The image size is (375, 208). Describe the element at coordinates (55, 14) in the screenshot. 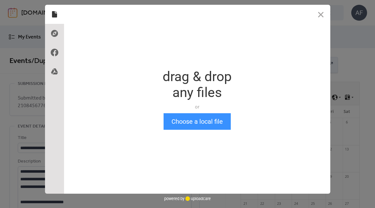

I see `div: Local Files` at that location.